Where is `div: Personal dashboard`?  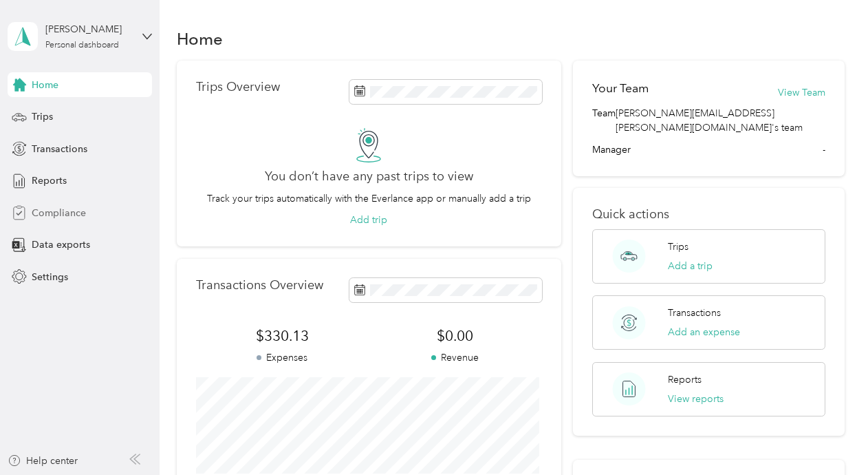
div: Personal dashboard is located at coordinates (82, 45).